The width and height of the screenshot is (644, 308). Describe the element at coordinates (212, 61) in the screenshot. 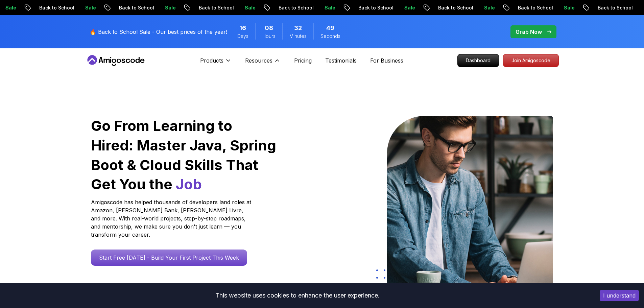

I see `p: Products` at that location.